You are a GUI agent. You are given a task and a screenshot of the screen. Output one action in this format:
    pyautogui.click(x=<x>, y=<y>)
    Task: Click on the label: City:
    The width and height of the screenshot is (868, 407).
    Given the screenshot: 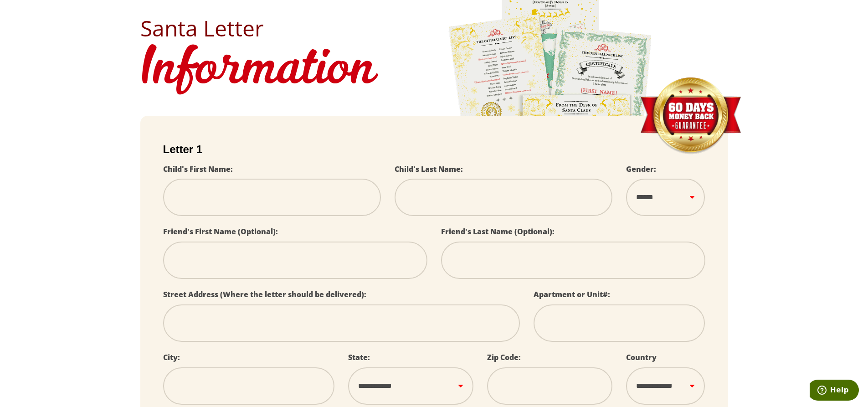 What is the action you would take?
    pyautogui.click(x=172, y=358)
    